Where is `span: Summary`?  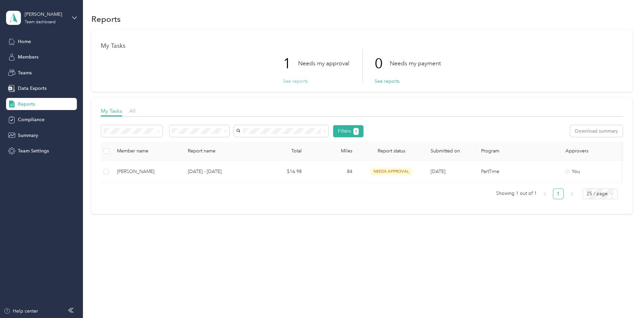 span: Summary is located at coordinates (28, 135).